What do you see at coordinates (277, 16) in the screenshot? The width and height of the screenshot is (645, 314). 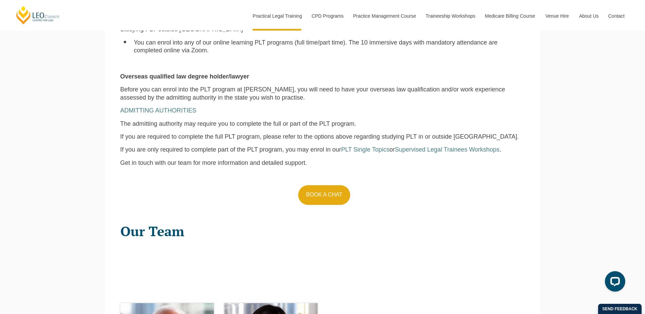 I see `a: Practical Legal Training` at bounding box center [277, 16].